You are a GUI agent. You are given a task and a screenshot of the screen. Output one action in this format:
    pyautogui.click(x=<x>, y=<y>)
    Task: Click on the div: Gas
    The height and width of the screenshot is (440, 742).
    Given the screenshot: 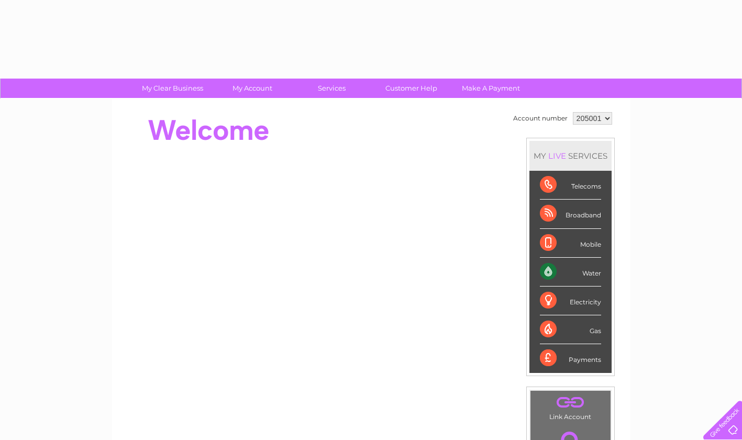 What is the action you would take?
    pyautogui.click(x=570, y=329)
    